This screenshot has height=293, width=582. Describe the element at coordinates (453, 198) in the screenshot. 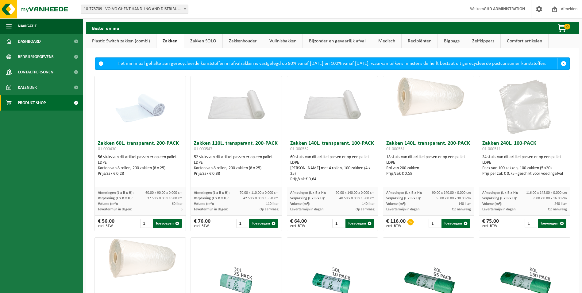

I see `span: 65.00 x 0.00 x 30.00 cm` at that location.